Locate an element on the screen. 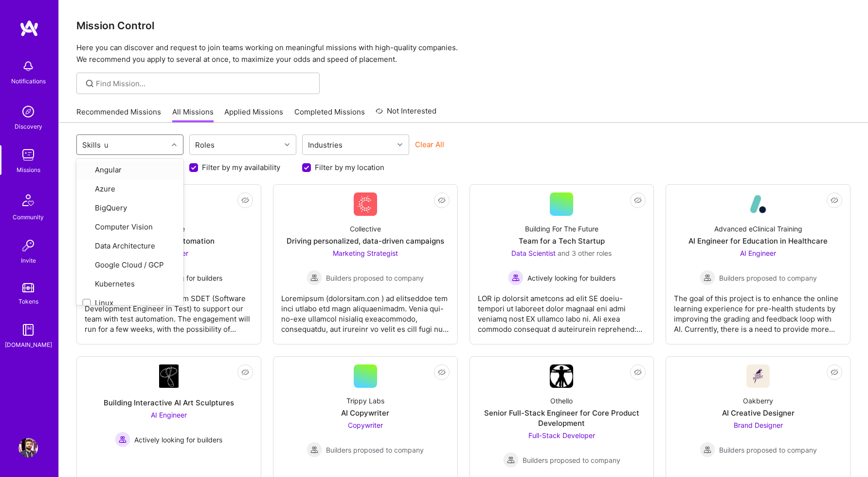 The image size is (868, 477). div: Azure is located at coordinates (130, 189).